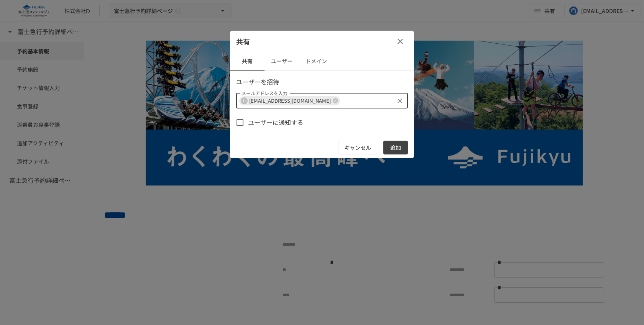 Image resolution: width=644 pixels, height=325 pixels. Describe the element at coordinates (247, 61) in the screenshot. I see `button: 共有` at that location.